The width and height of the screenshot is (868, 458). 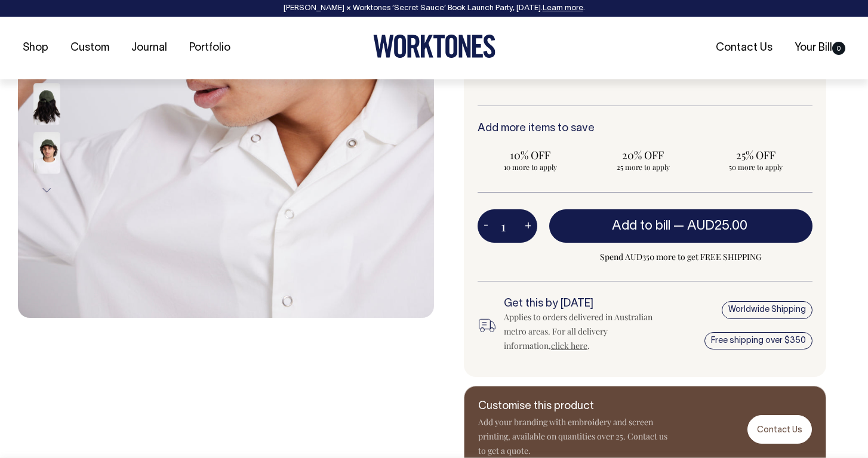 What do you see at coordinates (681, 226) in the screenshot?
I see `button: Add to bill —AUD25.00` at bounding box center [681, 226].